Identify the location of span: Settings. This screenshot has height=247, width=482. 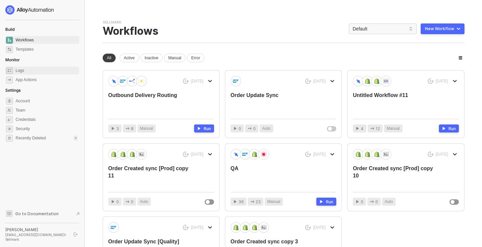
(13, 90).